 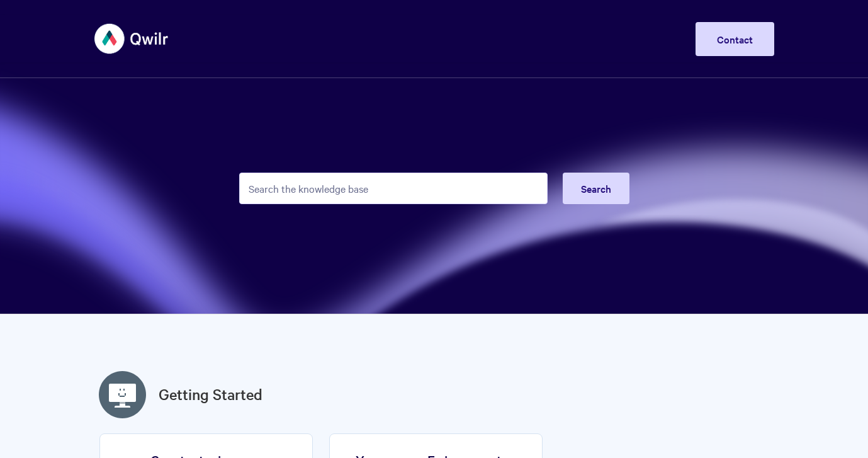 What do you see at coordinates (734, 39) in the screenshot?
I see `a: Contact` at bounding box center [734, 39].